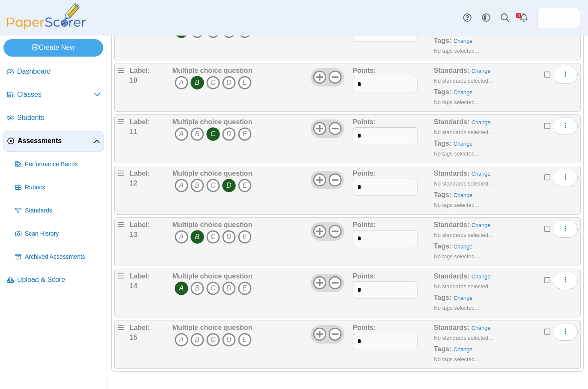  Describe the element at coordinates (63, 211) in the screenshot. I see `span: Standards` at that location.